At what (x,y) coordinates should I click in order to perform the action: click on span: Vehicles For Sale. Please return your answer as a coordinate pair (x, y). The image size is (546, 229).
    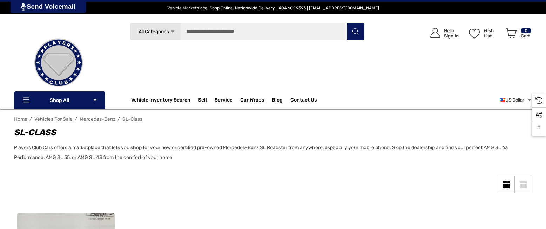
    Looking at the image, I should click on (53, 119).